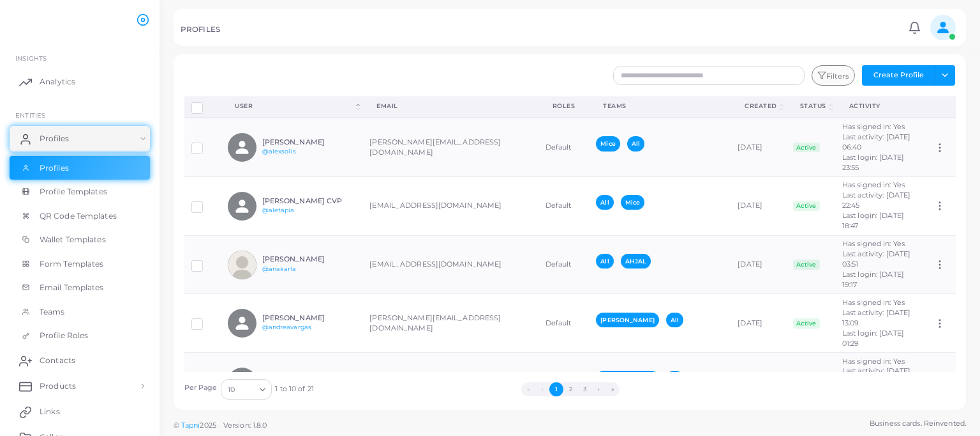 Image resolution: width=980 pixels, height=436 pixels. I want to click on span: Contacts, so click(58, 361).